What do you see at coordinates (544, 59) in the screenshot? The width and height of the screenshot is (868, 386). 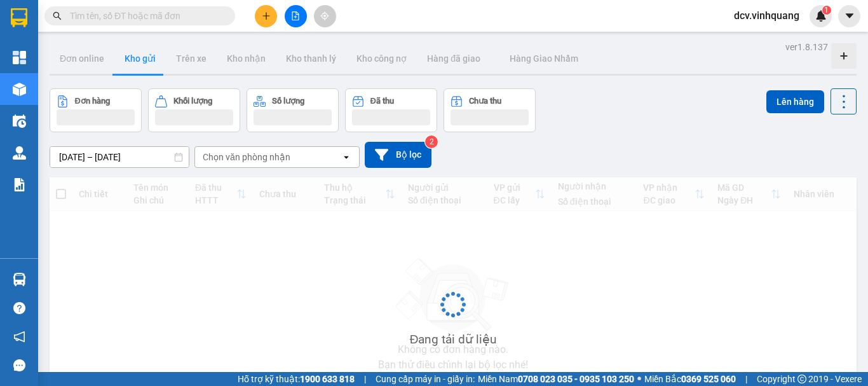 I see `span: Hàng Giao Nhầm` at bounding box center [544, 59].